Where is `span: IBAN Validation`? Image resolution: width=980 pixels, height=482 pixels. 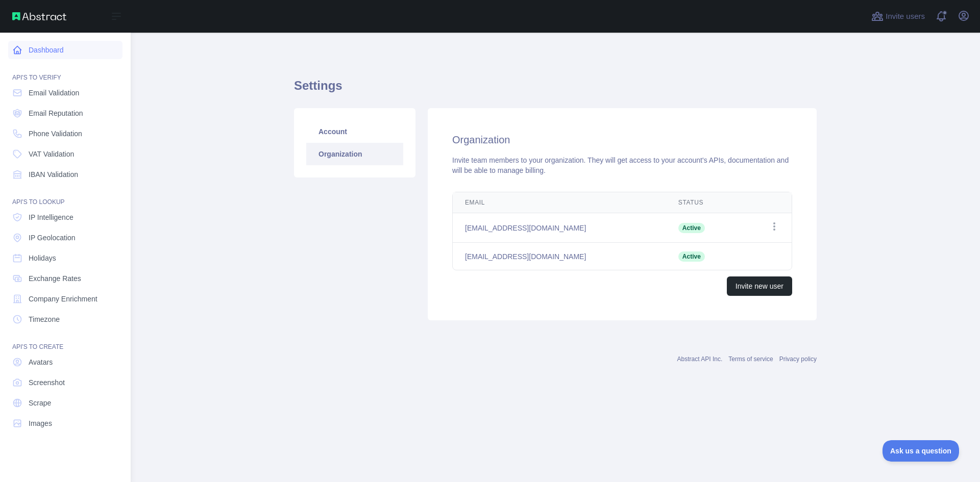
span: IBAN Validation is located at coordinates (53, 174).